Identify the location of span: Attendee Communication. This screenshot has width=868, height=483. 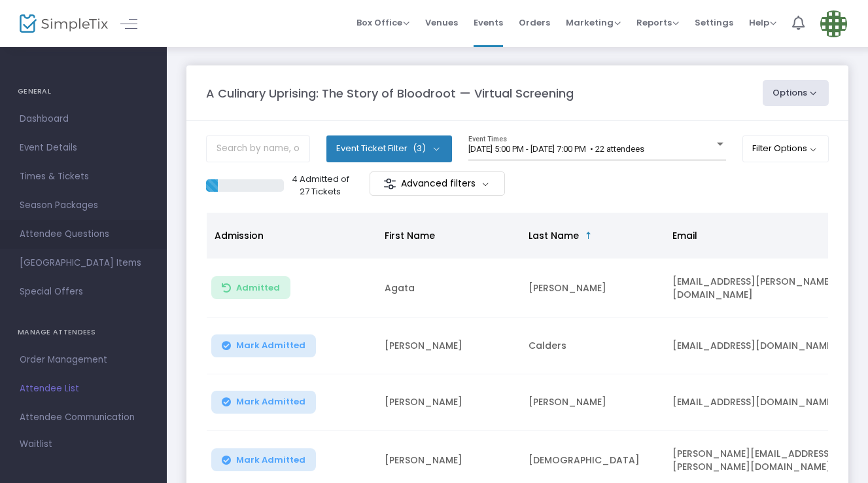
(83, 418).